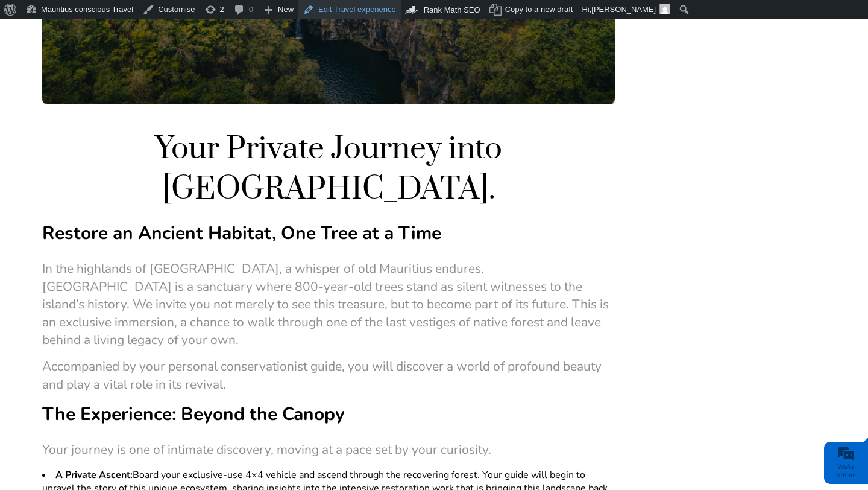 This screenshot has height=490, width=868. What do you see at coordinates (23, 71) in the screenshot?
I see `div: Navigation go back` at bounding box center [23, 71].